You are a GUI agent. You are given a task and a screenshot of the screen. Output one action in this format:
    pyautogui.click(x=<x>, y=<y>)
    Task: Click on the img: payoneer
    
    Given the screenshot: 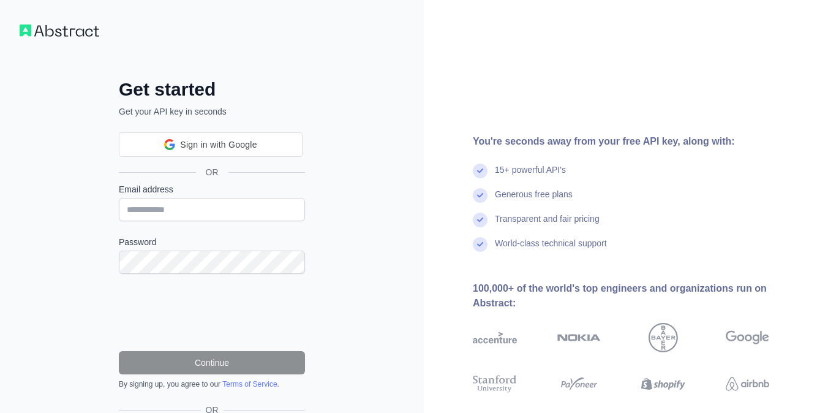 What is the action you would take?
    pyautogui.click(x=579, y=384)
    